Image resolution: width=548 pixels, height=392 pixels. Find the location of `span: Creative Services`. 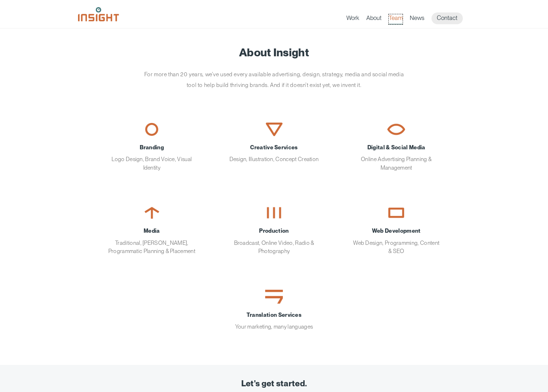

span: Creative Services is located at coordinates (274, 147).